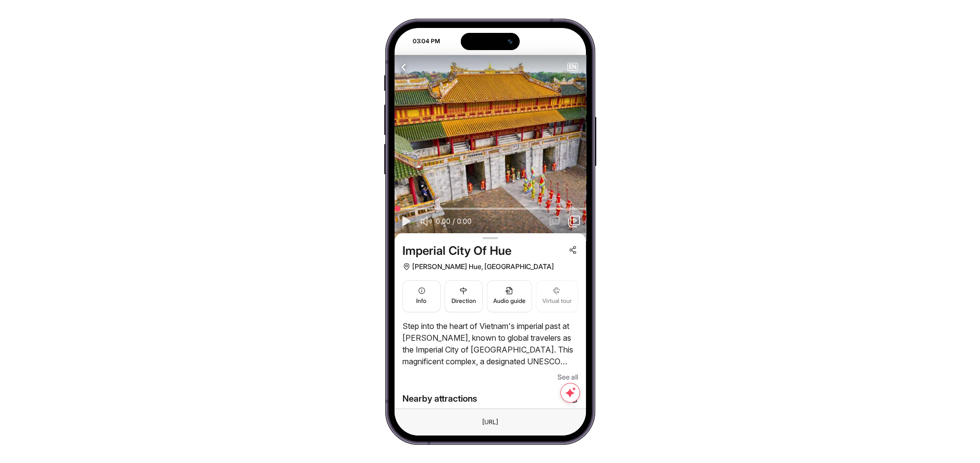  Describe the element at coordinates (557, 296) in the screenshot. I see `button: Virtual tour` at that location.